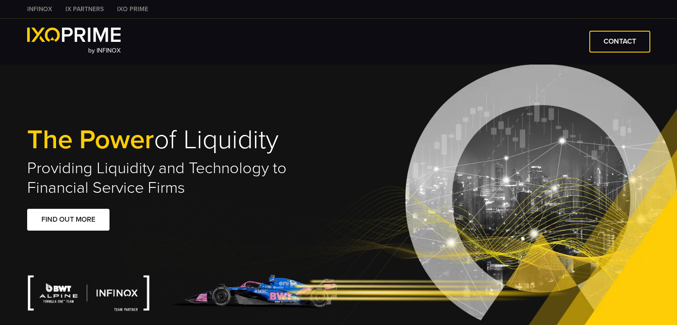 The height and width of the screenshot is (325, 677). Describe the element at coordinates (90, 140) in the screenshot. I see `span: The Power` at that location.